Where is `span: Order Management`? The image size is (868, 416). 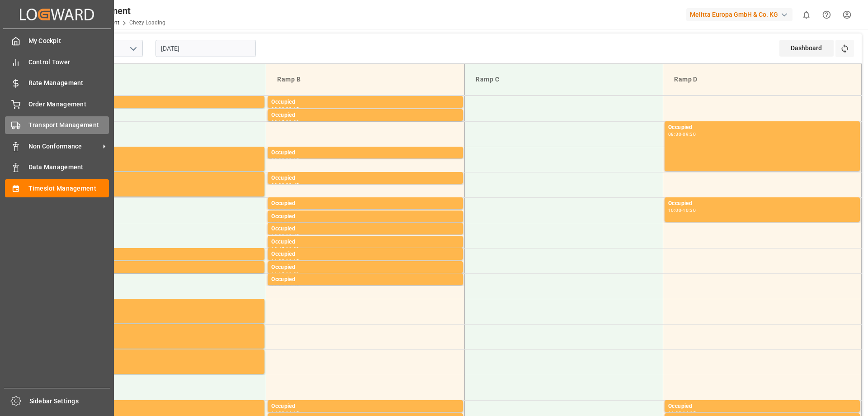
span: Order Management is located at coordinates (68, 104).